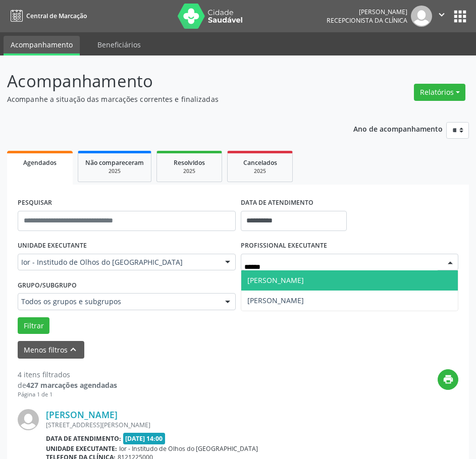 This screenshot has height=459, width=476. Describe the element at coordinates (73, 350) in the screenshot. I see `i: keyboard_arrow_up` at that location.